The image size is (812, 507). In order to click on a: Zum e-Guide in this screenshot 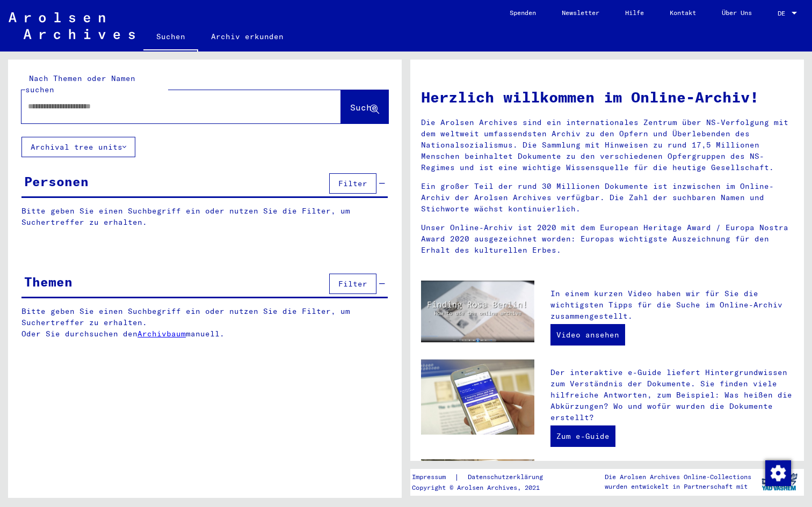, I will do `click(582, 436)`.